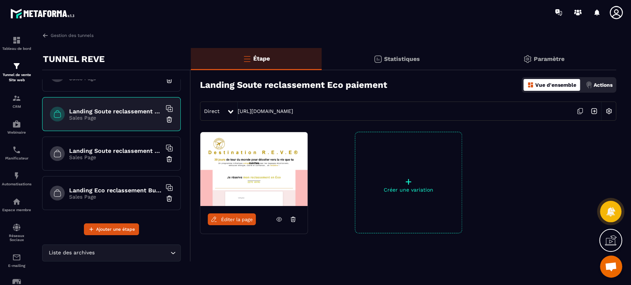 This screenshot has width=631, height=285. Describe the element at coordinates (17, 232) in the screenshot. I see `a: social-networksocial-networkRéseaux Sociaux` at that location.